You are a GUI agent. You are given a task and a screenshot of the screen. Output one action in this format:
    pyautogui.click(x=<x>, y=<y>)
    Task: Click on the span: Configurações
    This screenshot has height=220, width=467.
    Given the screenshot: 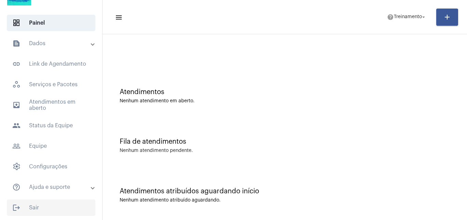 What is the action you would take?
    pyautogui.click(x=51, y=166)
    